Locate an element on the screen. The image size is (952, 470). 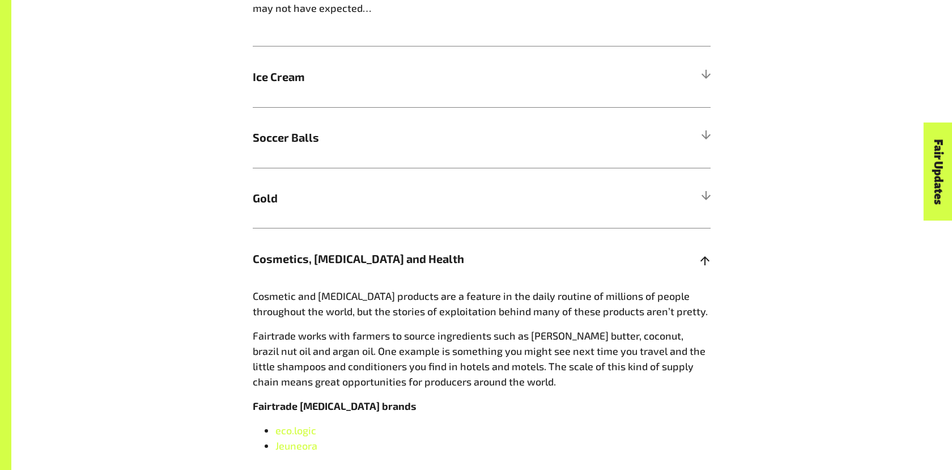
a: eco.logic is located at coordinates (296, 430).